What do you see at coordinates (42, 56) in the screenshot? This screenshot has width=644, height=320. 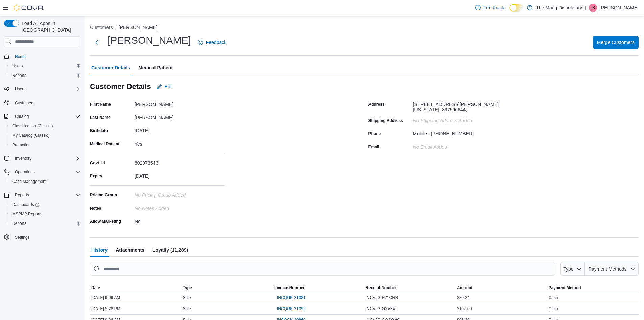 I see `button: Home` at bounding box center [42, 56].